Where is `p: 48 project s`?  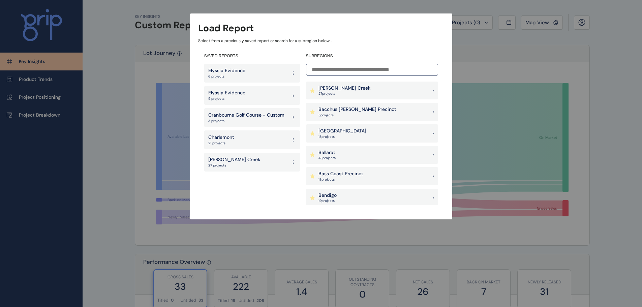 p: 48 project s is located at coordinates (327, 158).